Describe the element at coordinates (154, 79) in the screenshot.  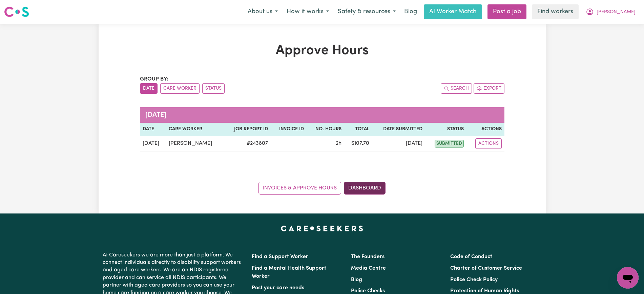
I see `span: Group by:` at that location.